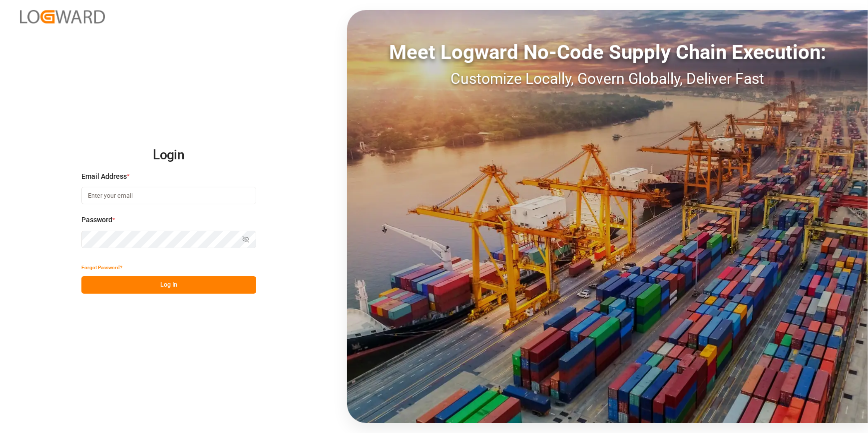 The height and width of the screenshot is (433, 868). What do you see at coordinates (104, 176) in the screenshot?
I see `span: Email Address` at bounding box center [104, 176].